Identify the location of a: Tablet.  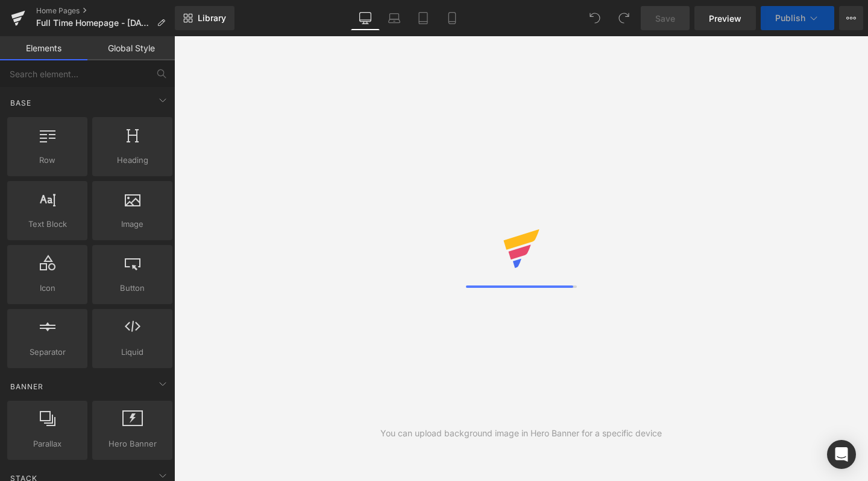
(423, 18).